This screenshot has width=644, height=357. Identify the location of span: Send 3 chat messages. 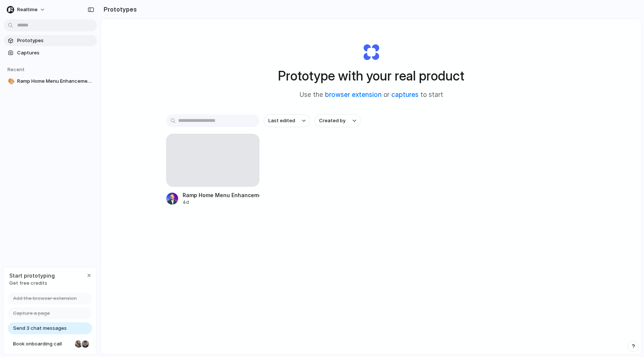
(40, 328).